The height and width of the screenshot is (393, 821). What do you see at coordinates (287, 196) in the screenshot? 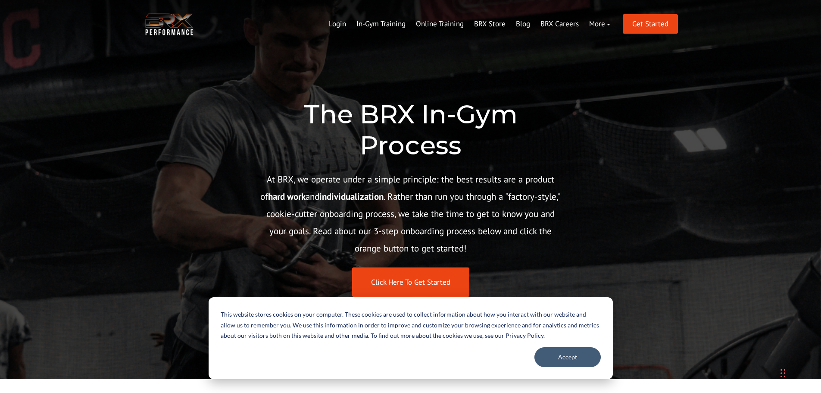
I see `strong: hard work` at bounding box center [287, 196].